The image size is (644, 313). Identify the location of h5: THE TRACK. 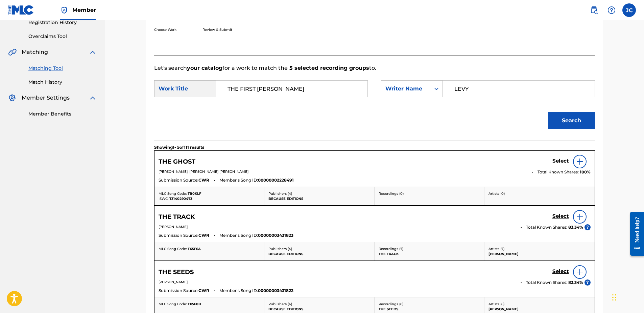
(177, 217).